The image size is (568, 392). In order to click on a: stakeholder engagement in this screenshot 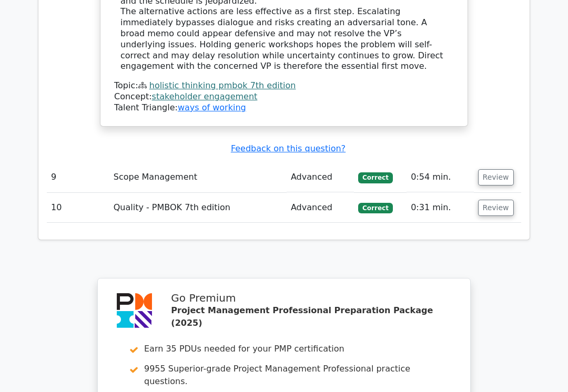, I will do `click(204, 96)`.